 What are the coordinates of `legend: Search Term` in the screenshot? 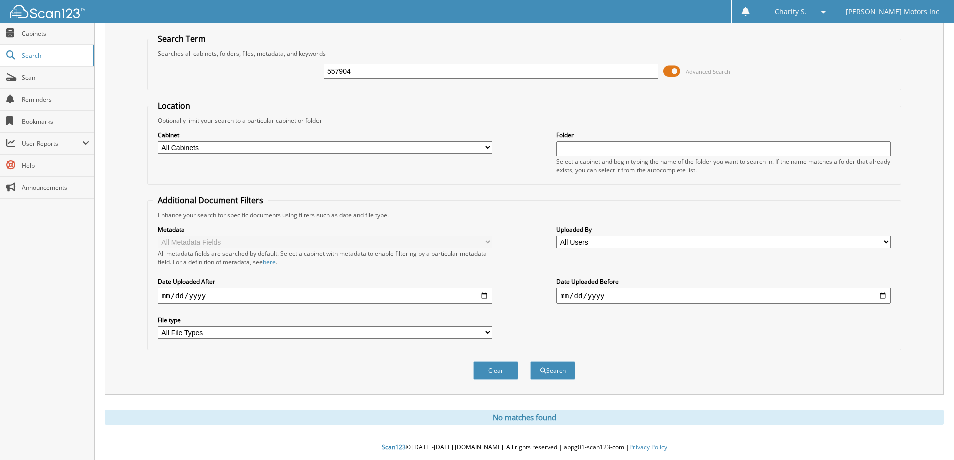 It's located at (182, 39).